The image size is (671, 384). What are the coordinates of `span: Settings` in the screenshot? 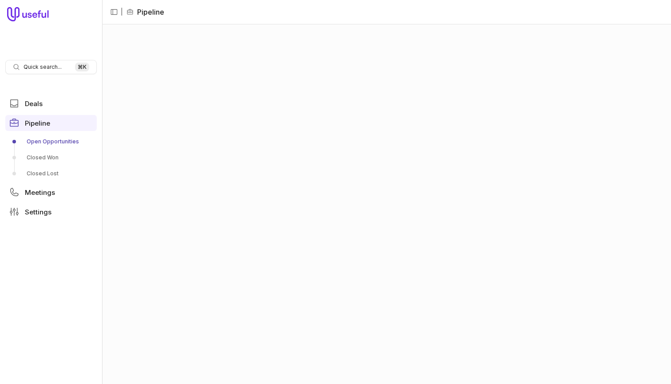 It's located at (38, 212).